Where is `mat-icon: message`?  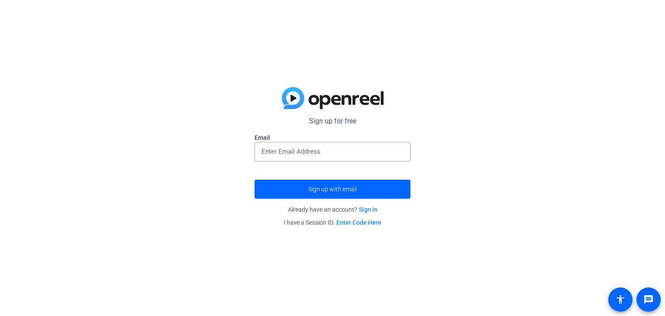
mat-icon: message is located at coordinates (649, 300).